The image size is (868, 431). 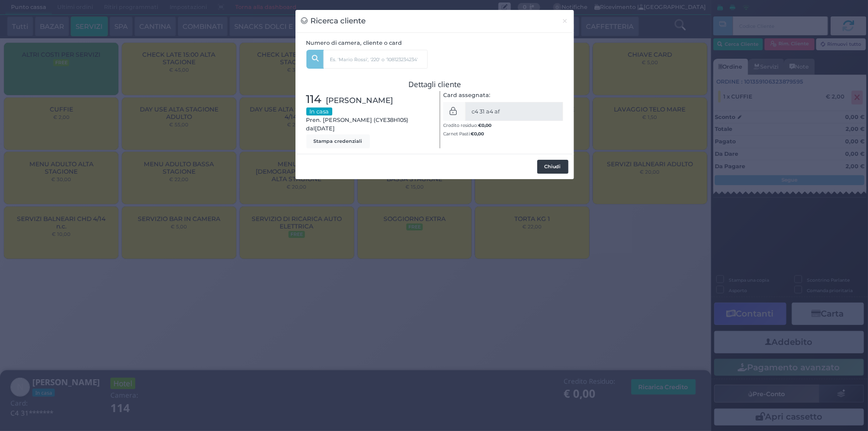 I want to click on small: Credito residuo:, so click(x=467, y=125).